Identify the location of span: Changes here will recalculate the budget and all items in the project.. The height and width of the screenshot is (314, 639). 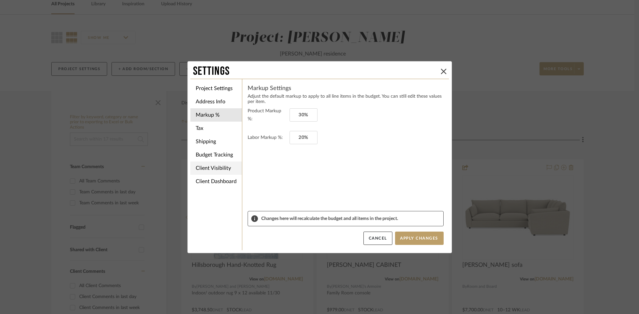
(350, 219).